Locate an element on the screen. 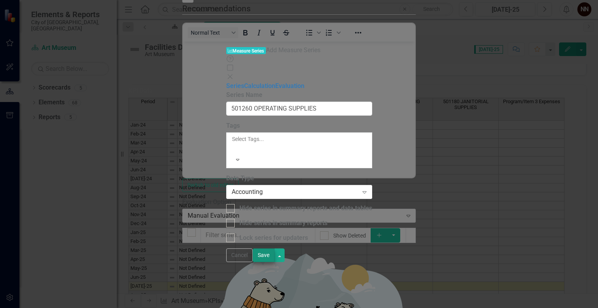 This screenshot has width=598, height=308. div: Accounting is located at coordinates (295, 192).